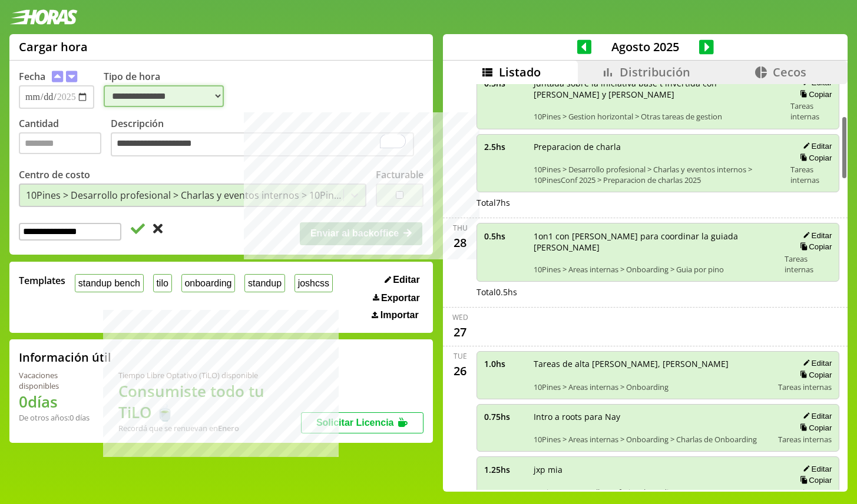 Image resolution: width=857 pixels, height=504 pixels. Describe the element at coordinates (396, 299) in the screenshot. I see `button: Exportar` at that location.